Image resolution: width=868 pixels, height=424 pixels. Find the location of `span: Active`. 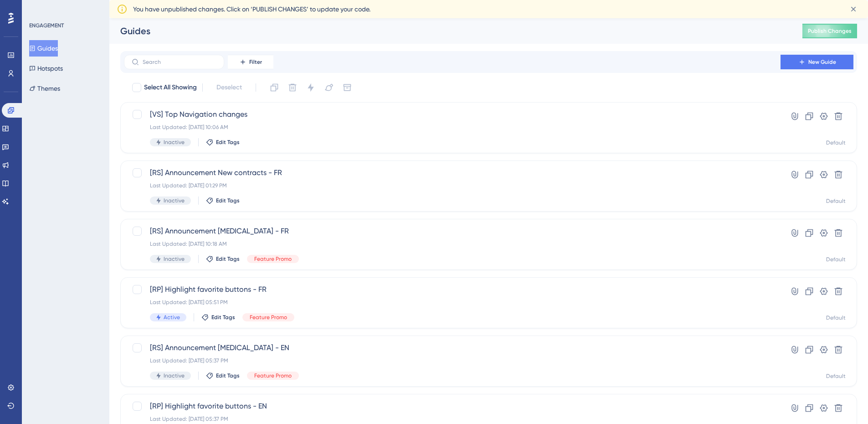

span: Active is located at coordinates (172, 317).